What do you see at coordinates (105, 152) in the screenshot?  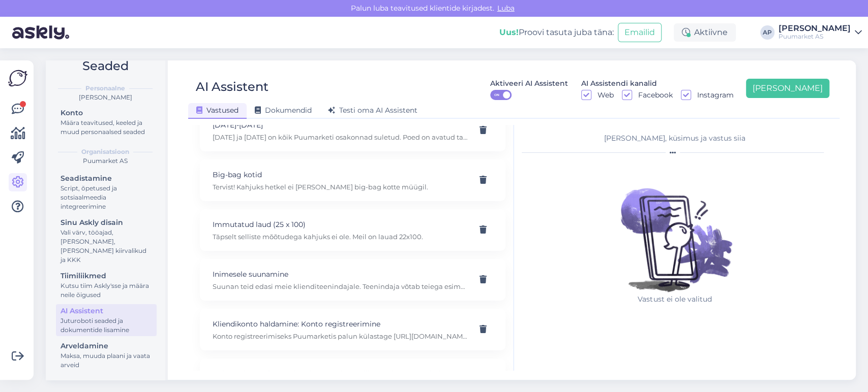 I see `b: Organisatsioon` at bounding box center [105, 152].